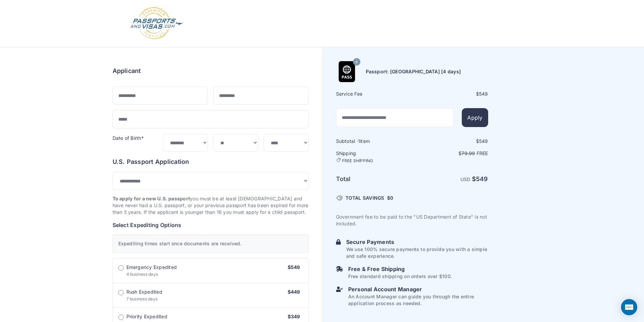 The image size is (644, 322). I want to click on strong: To apply for a new U.S. passport, so click(151, 198).